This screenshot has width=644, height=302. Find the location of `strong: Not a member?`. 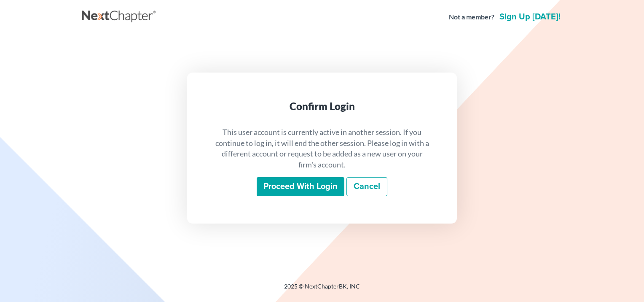

strong: Not a member? is located at coordinates (472, 17).